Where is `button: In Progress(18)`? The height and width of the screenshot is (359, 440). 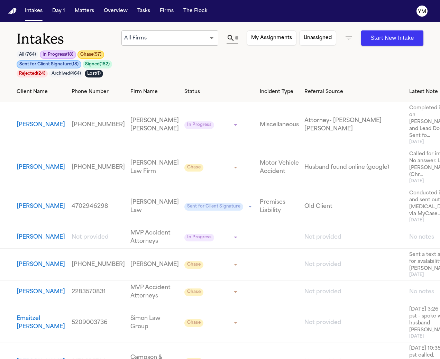 button: In Progress(18) is located at coordinates (58, 55).